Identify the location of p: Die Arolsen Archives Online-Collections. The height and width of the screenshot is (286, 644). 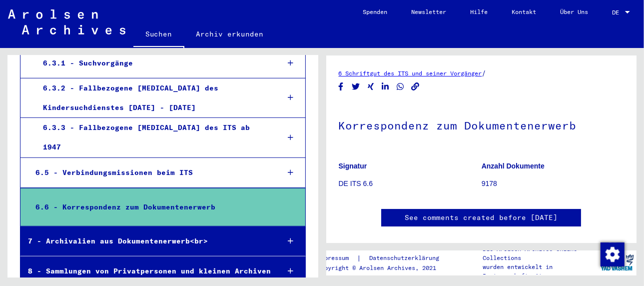
(540, 253).